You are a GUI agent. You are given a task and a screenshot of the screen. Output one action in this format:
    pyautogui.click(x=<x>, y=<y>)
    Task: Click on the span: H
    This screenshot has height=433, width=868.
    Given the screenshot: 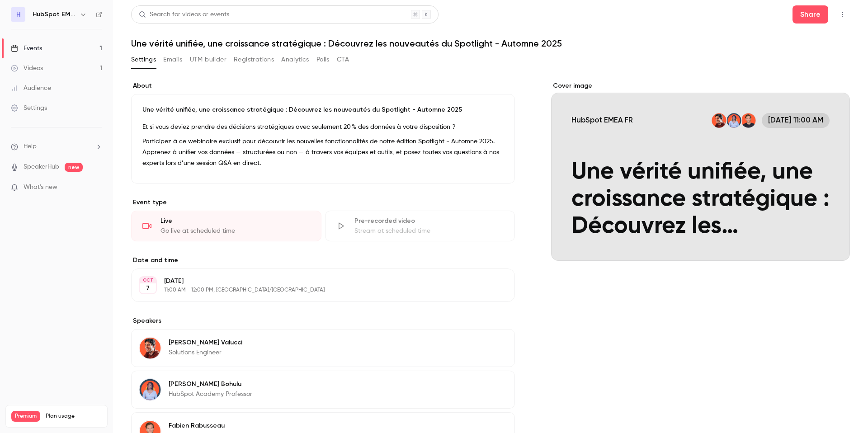 What is the action you would take?
    pyautogui.click(x=18, y=14)
    